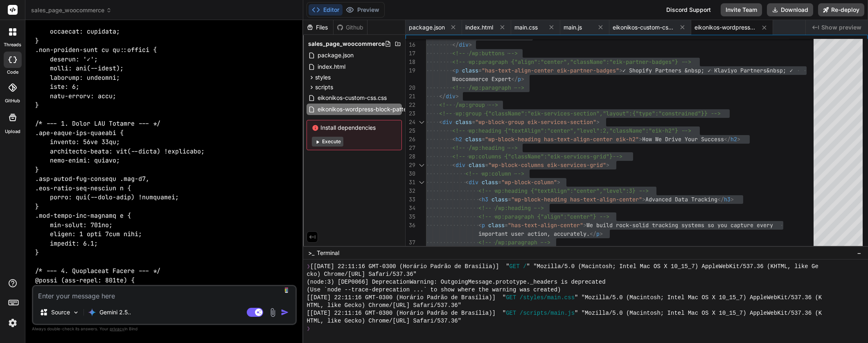  I want to click on div: 20, so click(411, 88).